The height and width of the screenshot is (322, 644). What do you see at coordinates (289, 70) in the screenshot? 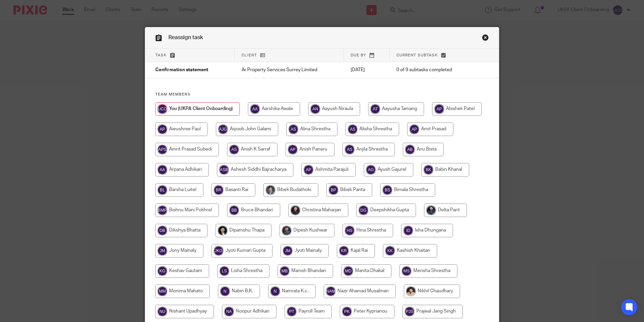
I see `p: Ar Property Services Surrey Limited` at bounding box center [289, 70].